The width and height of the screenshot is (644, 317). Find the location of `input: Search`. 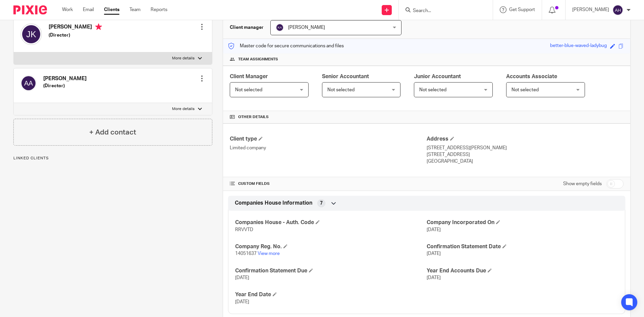

input: Search is located at coordinates (442, 11).